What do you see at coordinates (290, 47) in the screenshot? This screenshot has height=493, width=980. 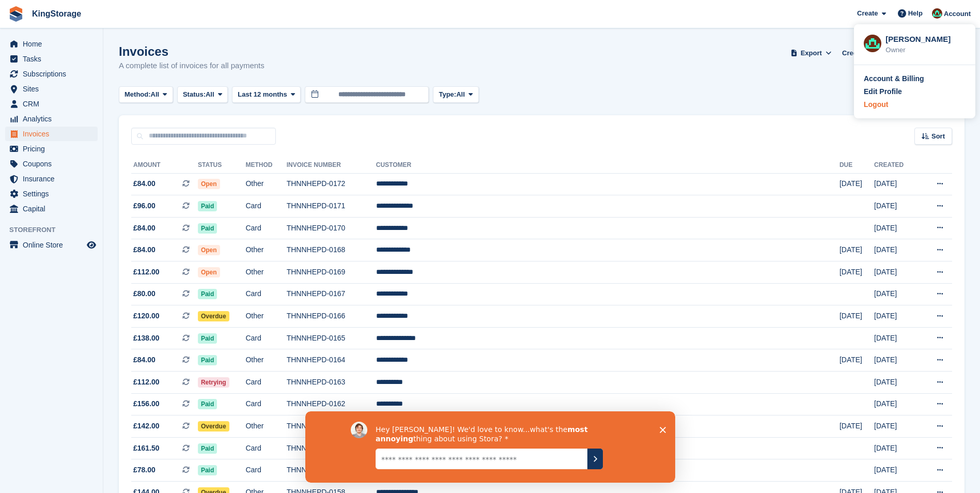 I see `button: Submit your response` at bounding box center [290, 47].